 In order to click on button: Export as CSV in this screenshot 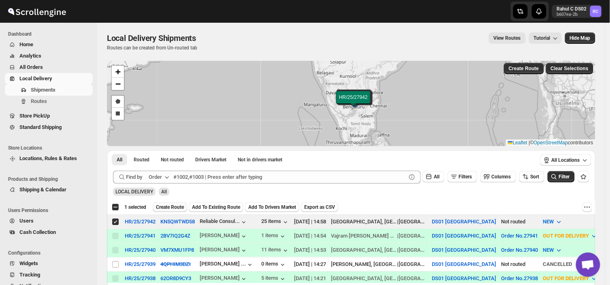, I will do `click(320, 207)`.